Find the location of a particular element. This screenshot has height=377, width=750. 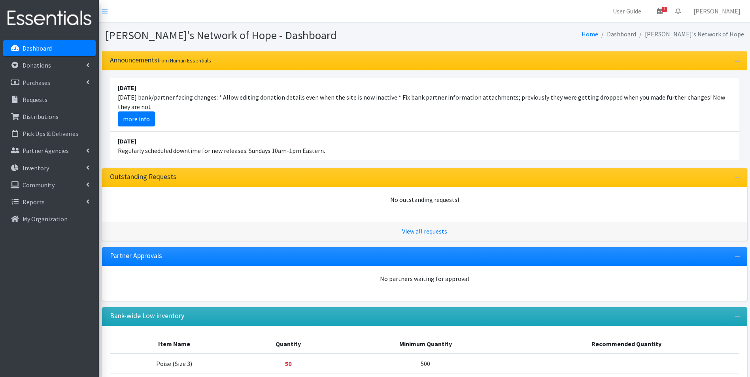

h3: Outstanding Requests is located at coordinates (143, 177).